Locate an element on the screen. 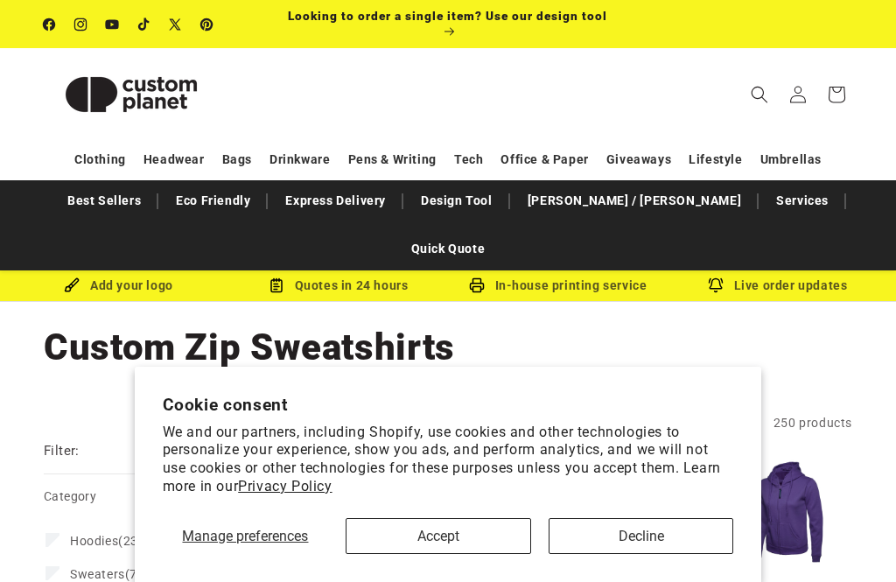 The image size is (896, 582). button: Manage preferences is located at coordinates (246, 536).